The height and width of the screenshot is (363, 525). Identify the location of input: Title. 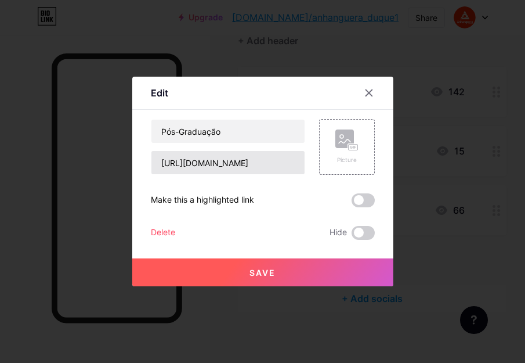
(228, 131).